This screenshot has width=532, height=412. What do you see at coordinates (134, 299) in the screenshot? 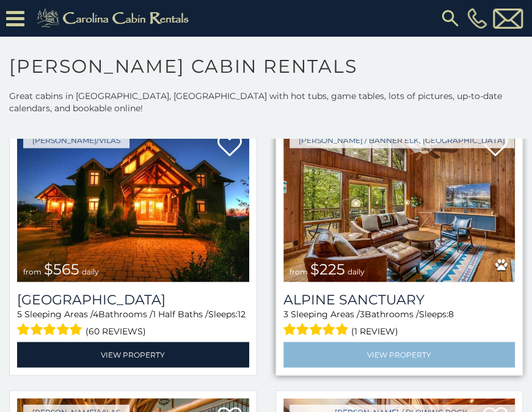
I see `h3: Wilderness Lodge` at bounding box center [134, 299].